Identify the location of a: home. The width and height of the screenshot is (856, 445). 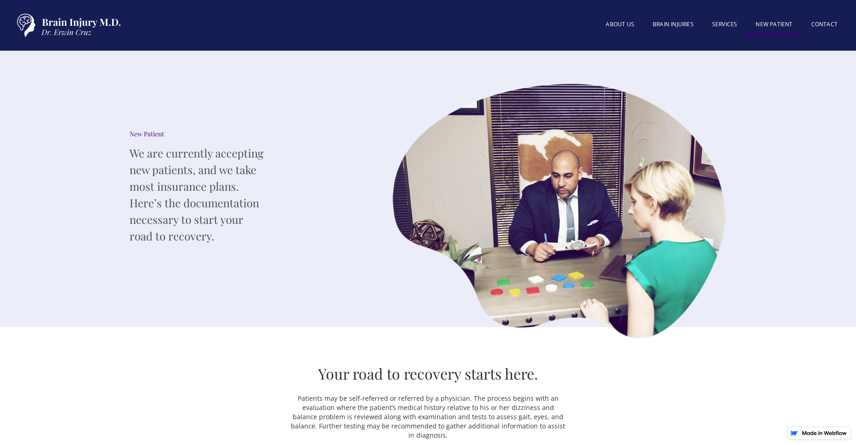
(67, 25).